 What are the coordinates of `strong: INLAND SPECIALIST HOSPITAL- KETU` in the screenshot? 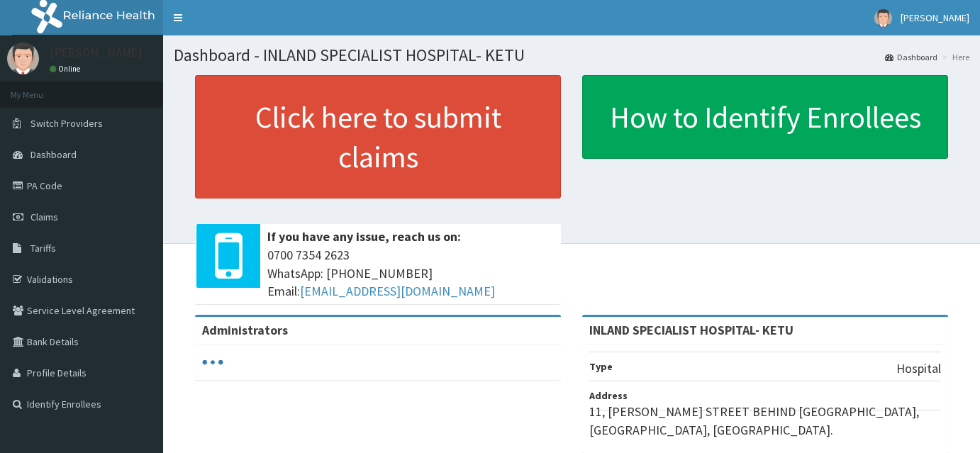 It's located at (691, 330).